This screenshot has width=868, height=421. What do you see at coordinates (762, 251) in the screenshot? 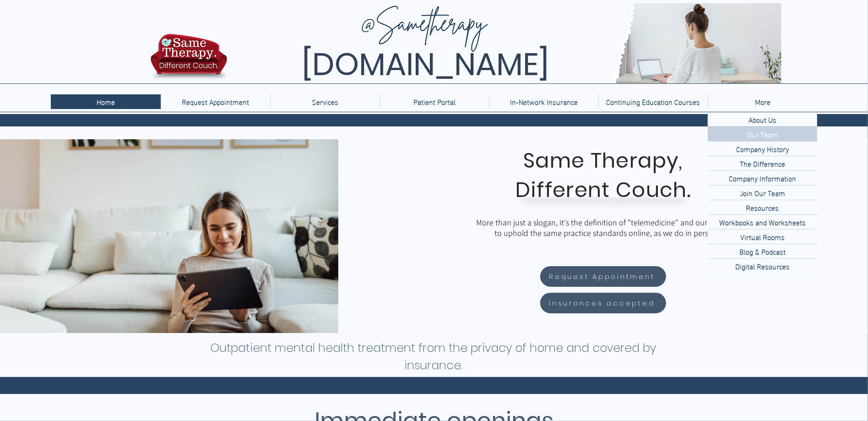
I see `p: Blog & Podcast` at bounding box center [762, 251].